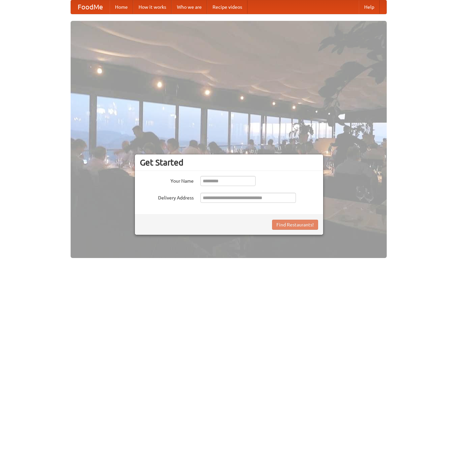 The image size is (457, 476). I want to click on a: Who we are, so click(189, 7).